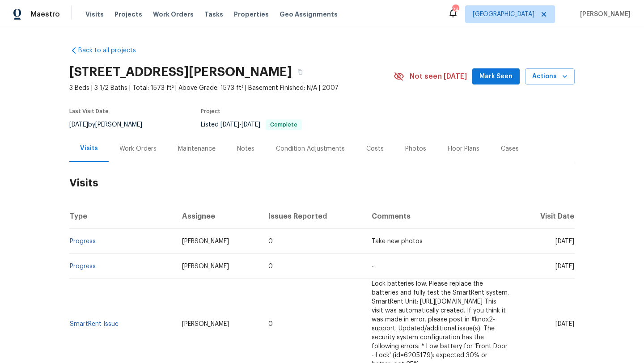  I want to click on div: Cases, so click(510, 149).